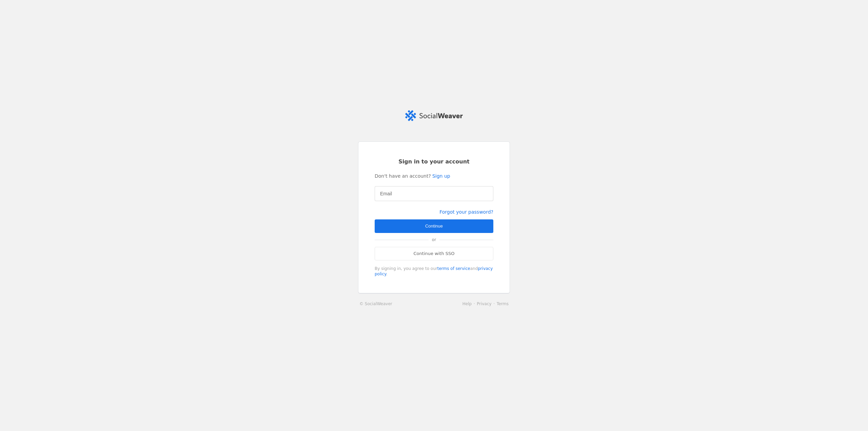 Image resolution: width=868 pixels, height=431 pixels. I want to click on span: or, so click(434, 240).